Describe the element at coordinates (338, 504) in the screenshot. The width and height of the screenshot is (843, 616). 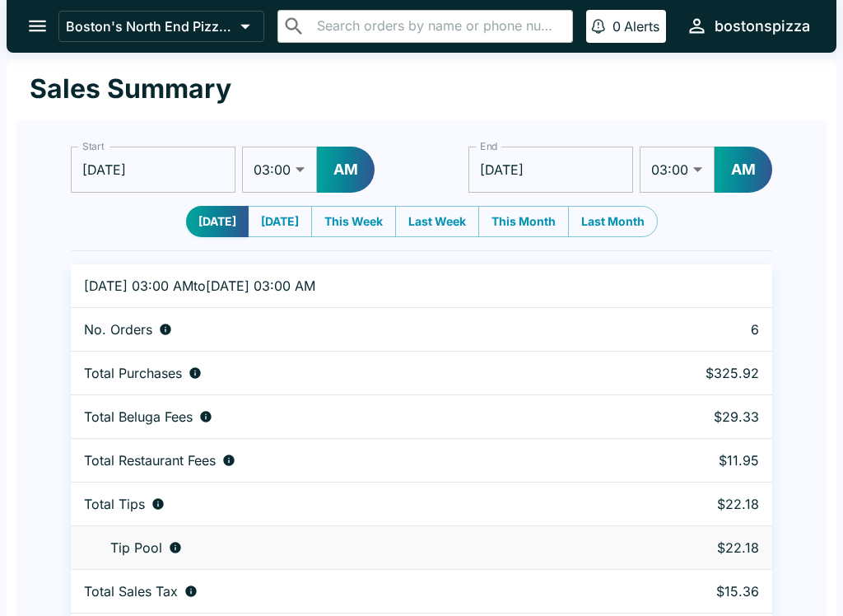
I see `div: Combined individual and pooled tips` at that location.